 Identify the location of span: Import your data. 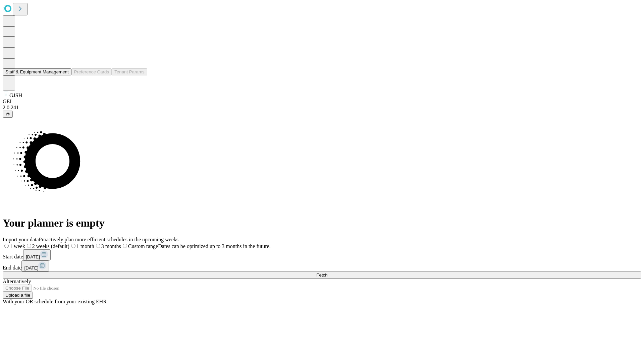
(21, 239).